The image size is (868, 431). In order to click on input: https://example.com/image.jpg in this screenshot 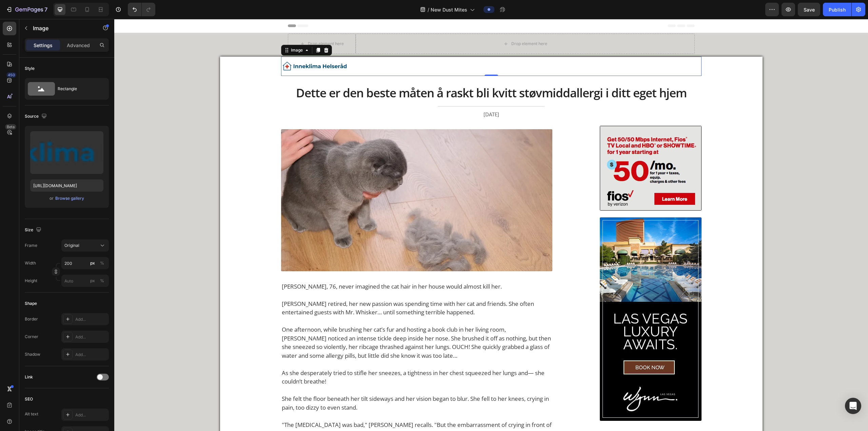, I will do `click(67, 185)`.